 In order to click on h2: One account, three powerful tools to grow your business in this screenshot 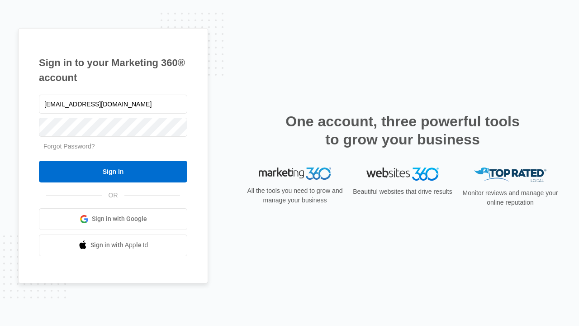, I will do `click(402, 130)`.